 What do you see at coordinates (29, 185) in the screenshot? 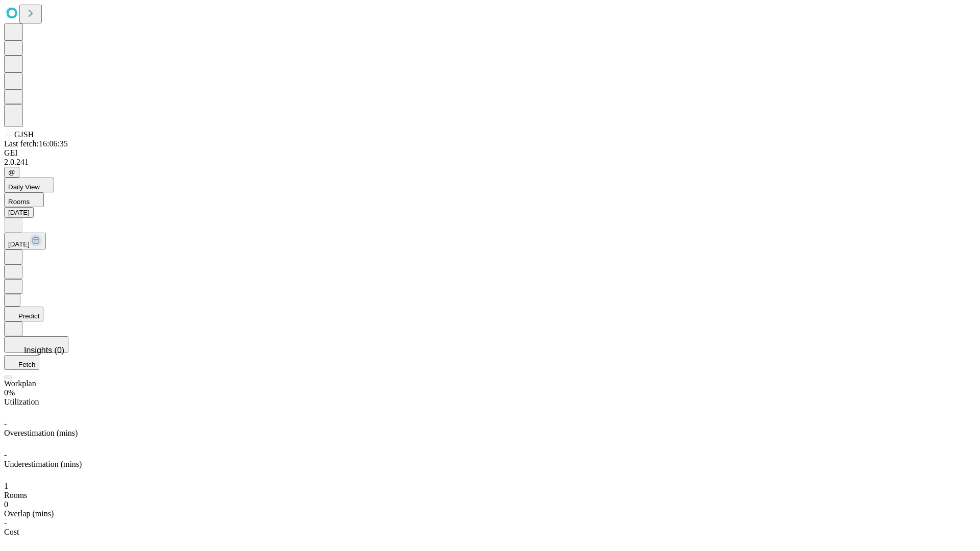
I see `button: Daily View` at bounding box center [29, 185].